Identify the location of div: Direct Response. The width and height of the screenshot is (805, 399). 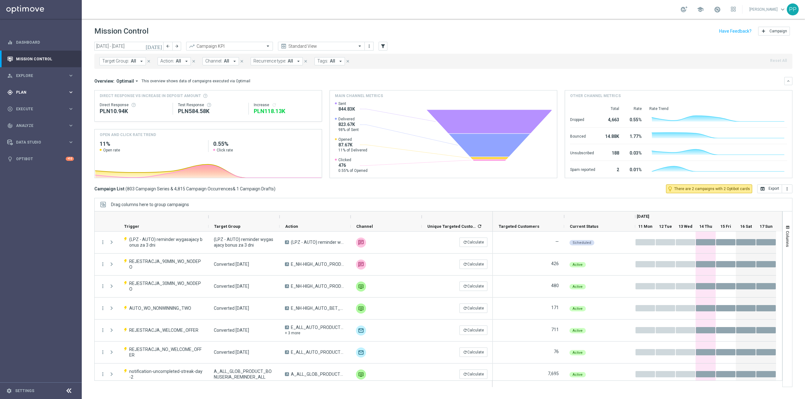
(134, 105).